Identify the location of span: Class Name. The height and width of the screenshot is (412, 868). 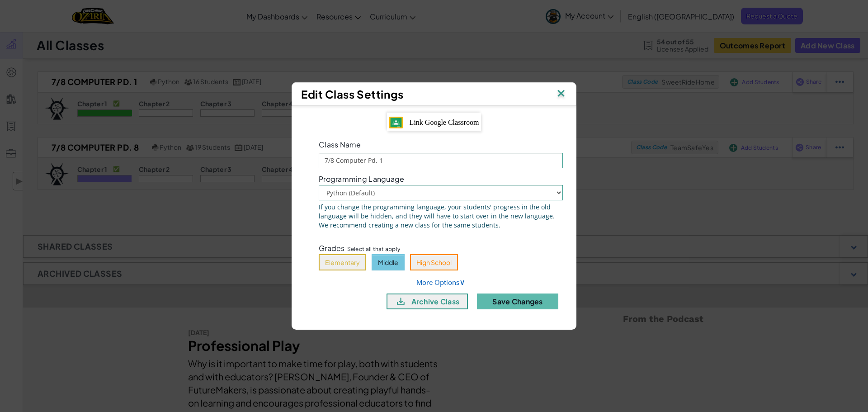
(340, 144).